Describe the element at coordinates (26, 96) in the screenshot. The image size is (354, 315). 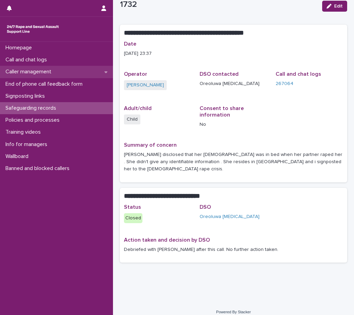
I see `p: Signposting links` at that location.